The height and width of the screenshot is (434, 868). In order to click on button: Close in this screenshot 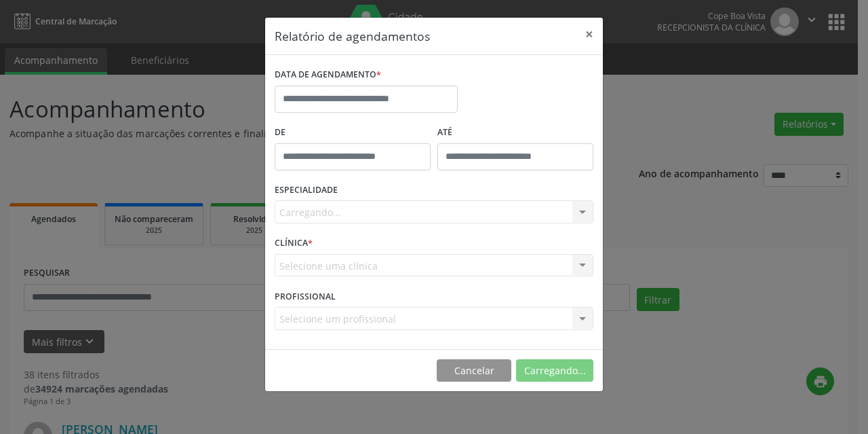, I will do `click(589, 34)`.